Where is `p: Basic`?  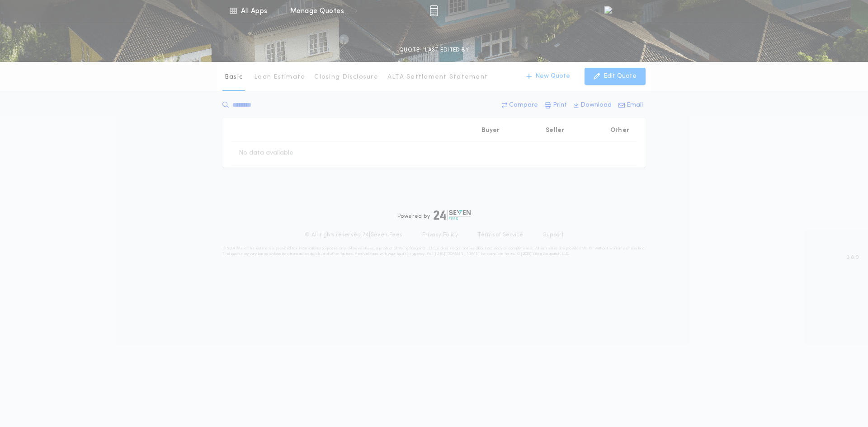
p: Basic is located at coordinates (234, 77).